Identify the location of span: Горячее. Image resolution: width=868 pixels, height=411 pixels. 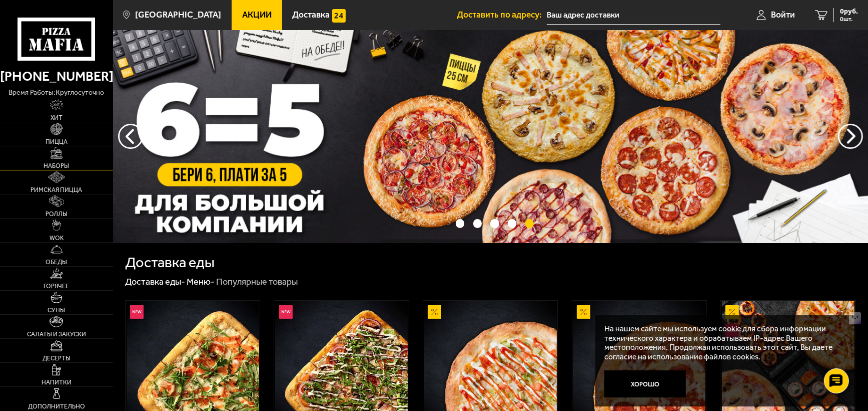
(56, 286).